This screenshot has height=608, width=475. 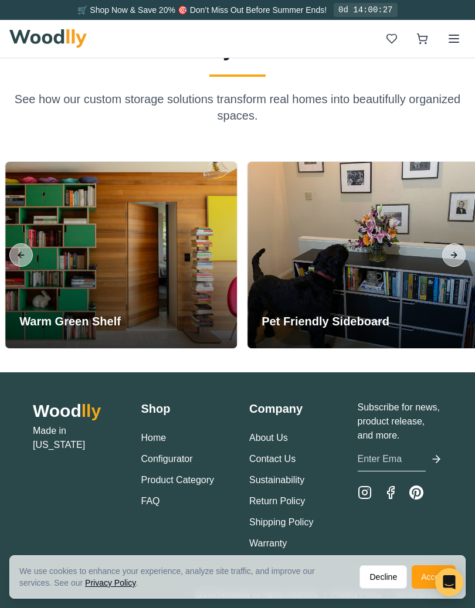 What do you see at coordinates (151, 501) in the screenshot?
I see `a: FAQ` at bounding box center [151, 501].